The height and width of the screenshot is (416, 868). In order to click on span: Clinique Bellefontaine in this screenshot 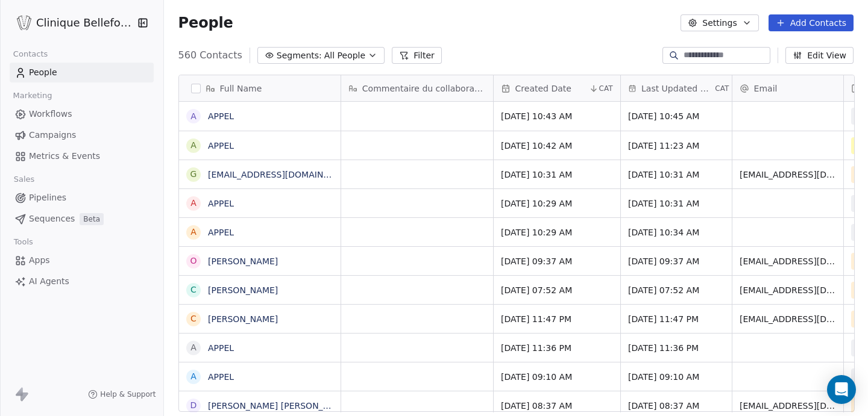, I will do `click(85, 23)`.